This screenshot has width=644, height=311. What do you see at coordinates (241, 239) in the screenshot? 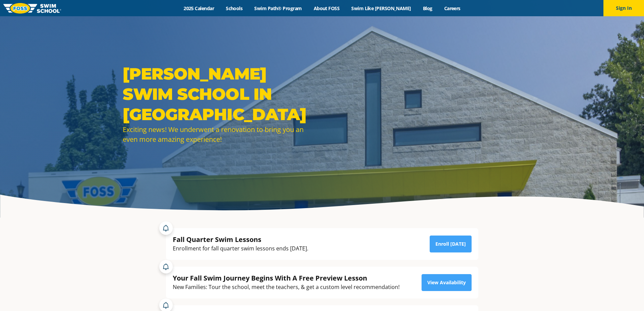
I see `div: Fall Quarter Swim Lessons` at bounding box center [241, 239].